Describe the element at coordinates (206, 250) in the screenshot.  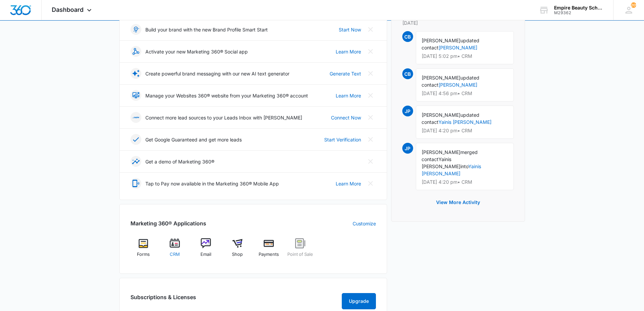
I see `a: Email` at that location.